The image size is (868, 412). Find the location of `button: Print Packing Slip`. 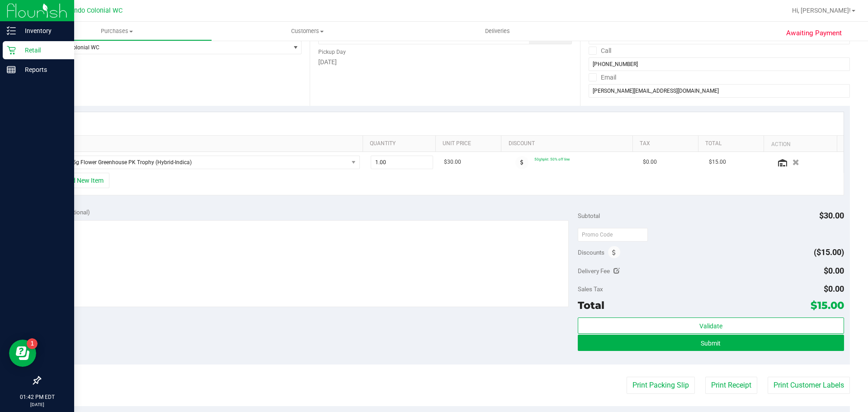

button: Print Packing Slip is located at coordinates (661, 385).